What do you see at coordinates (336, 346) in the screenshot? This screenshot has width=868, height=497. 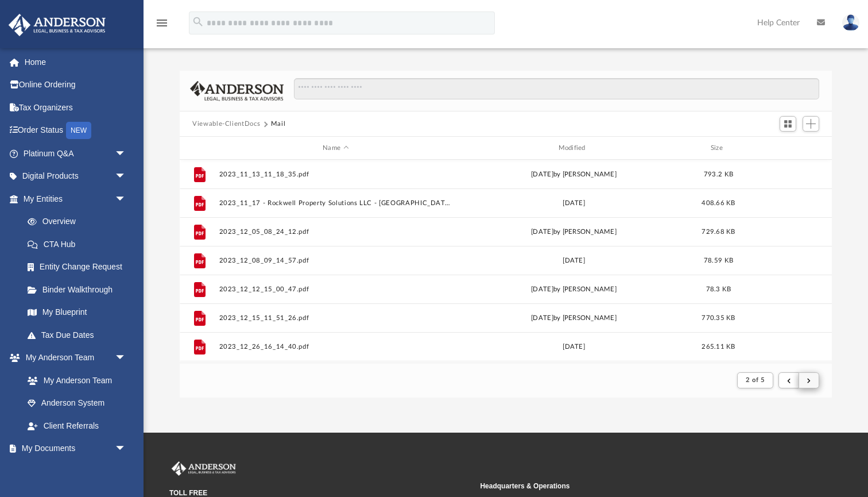 I see `button: 2023_12_26_16_14_40.pdf` at bounding box center [336, 346].